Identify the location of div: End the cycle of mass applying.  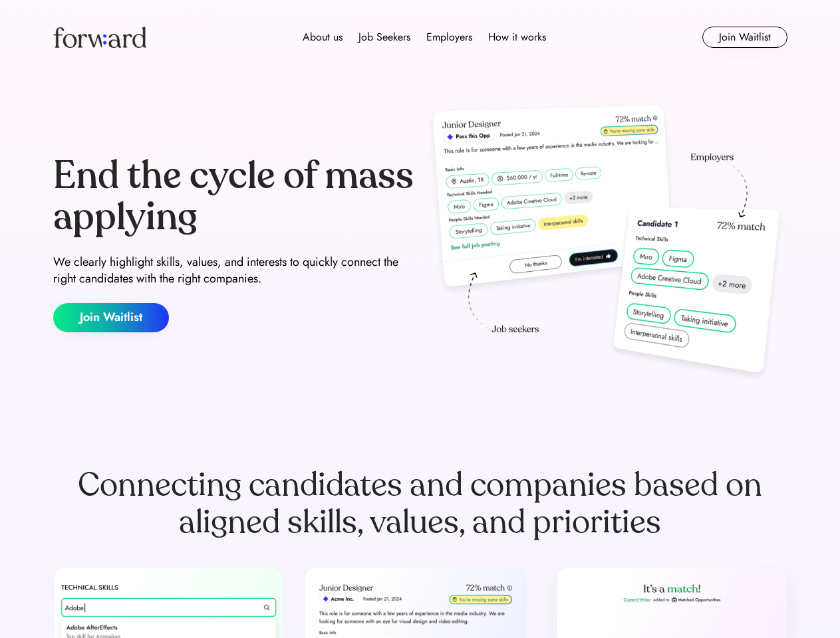
(234, 196).